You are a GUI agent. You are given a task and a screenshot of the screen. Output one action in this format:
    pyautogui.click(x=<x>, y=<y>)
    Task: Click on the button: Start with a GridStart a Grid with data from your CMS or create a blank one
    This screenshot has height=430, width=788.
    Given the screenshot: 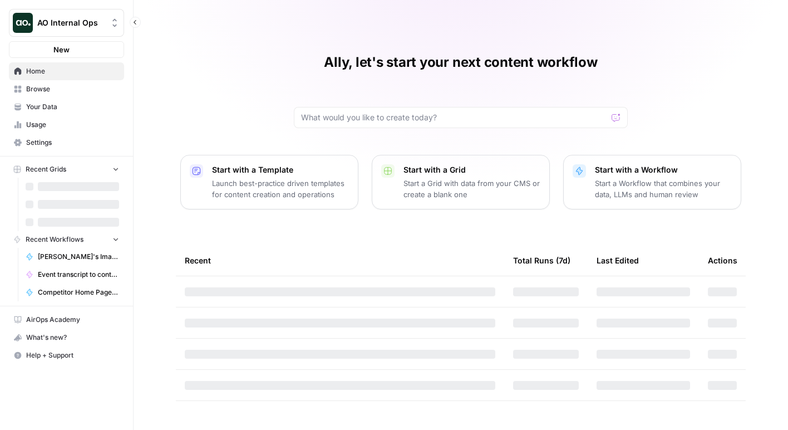 What is the action you would take?
    pyautogui.click(x=461, y=182)
    